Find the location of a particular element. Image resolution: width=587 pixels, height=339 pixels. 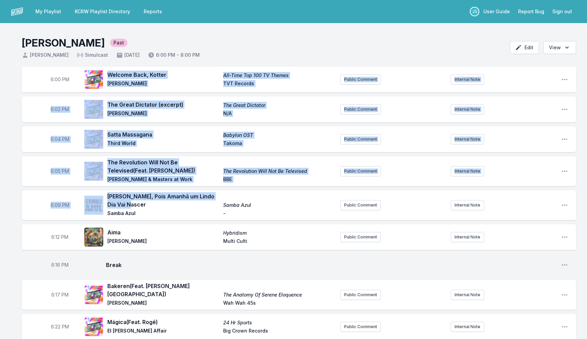

span: Satta Massagana is located at coordinates (163, 135).